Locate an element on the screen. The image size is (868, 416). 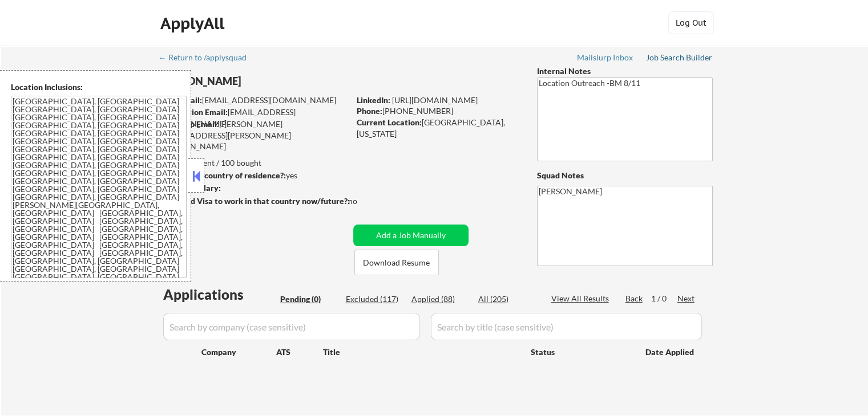
div: Internal Notes is located at coordinates (625, 71).